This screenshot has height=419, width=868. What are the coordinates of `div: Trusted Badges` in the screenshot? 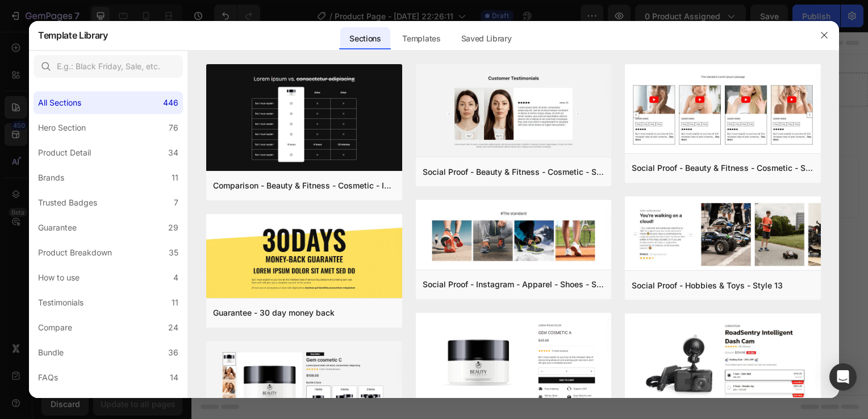 It's located at (67, 203).